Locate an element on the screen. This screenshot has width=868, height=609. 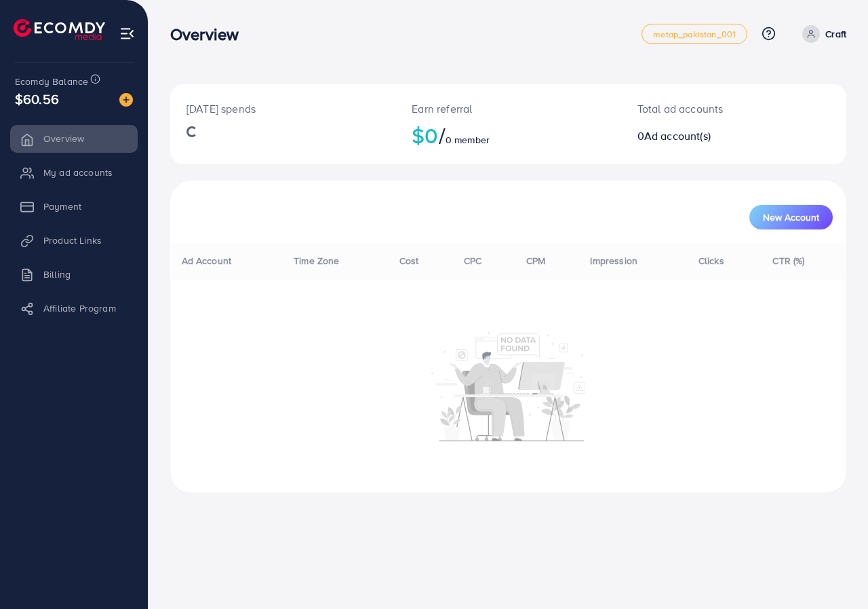
img: logo is located at coordinates (59, 29).